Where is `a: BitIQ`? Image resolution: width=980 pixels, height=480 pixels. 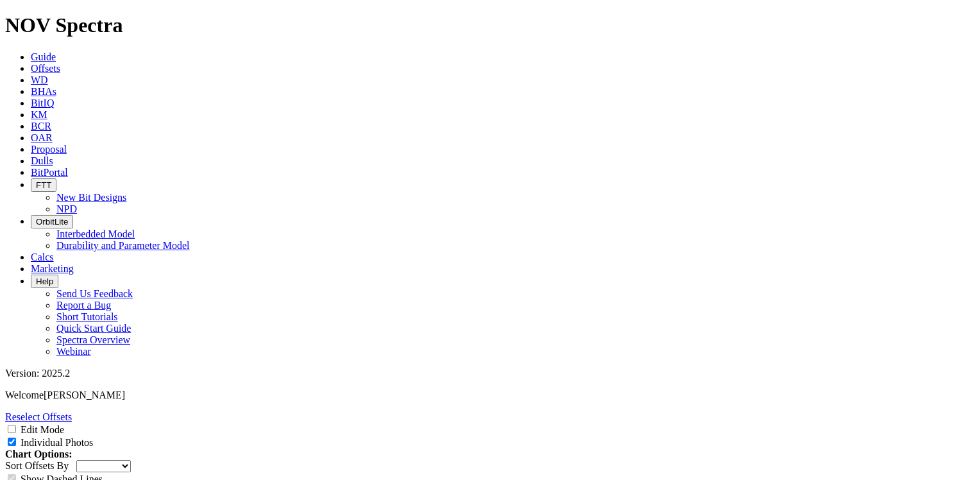
a: BitIQ is located at coordinates (42, 102).